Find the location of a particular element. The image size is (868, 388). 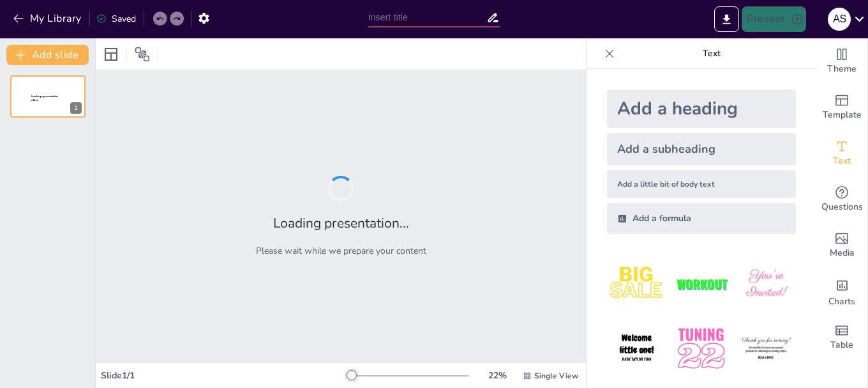

div: Slide 1 / 1 is located at coordinates (224, 375).